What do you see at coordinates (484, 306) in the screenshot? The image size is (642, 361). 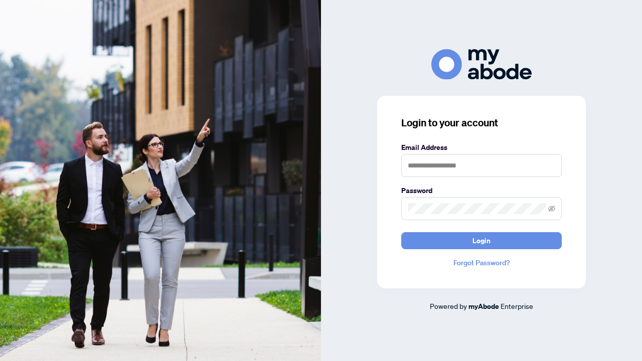 I see `a: myAbode` at bounding box center [484, 306].